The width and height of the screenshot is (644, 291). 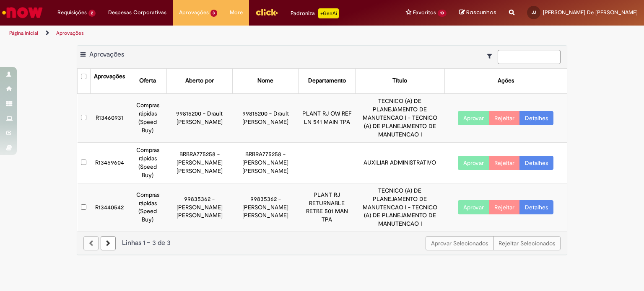 What do you see at coordinates (477, 12) in the screenshot?
I see `a: Rascunhos` at bounding box center [477, 12].